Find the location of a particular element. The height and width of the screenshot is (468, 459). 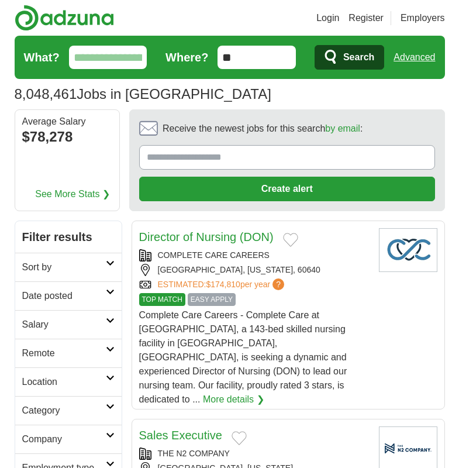

h2: Filter results is located at coordinates (68, 237).